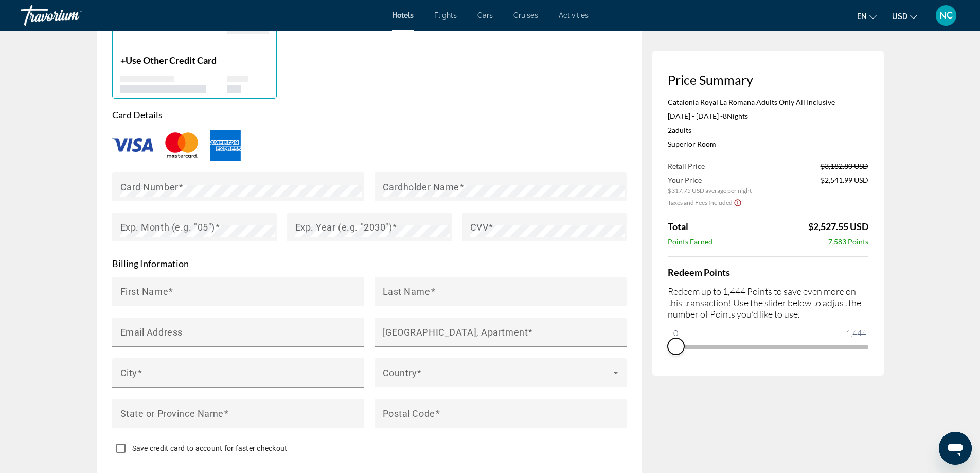 This screenshot has height=473, width=980. What do you see at coordinates (709, 190) in the screenshot?
I see `span: $317.75 USD average per night` at bounding box center [709, 190].